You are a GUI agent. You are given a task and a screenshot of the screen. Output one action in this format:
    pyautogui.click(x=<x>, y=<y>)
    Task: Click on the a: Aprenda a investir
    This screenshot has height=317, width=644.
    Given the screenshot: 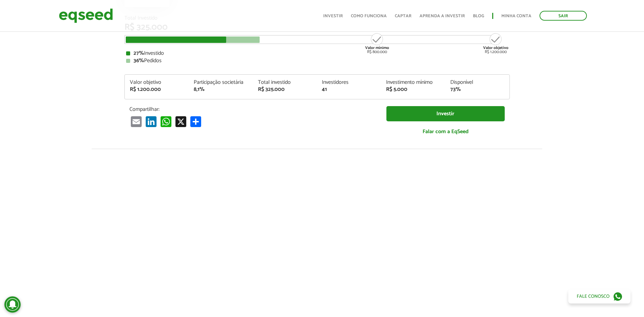 What is the action you would take?
    pyautogui.click(x=442, y=16)
    